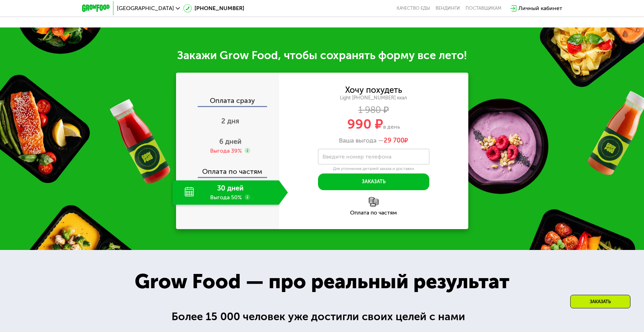 This screenshot has width=644, height=332. I want to click on span: 6 дней, so click(230, 141).